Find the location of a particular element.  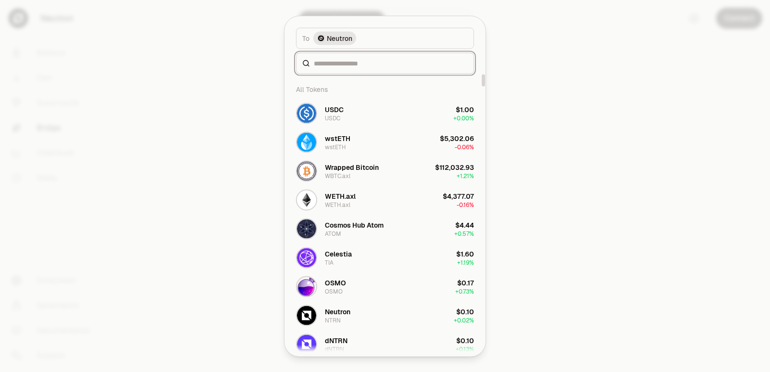

img: ATOM Logo is located at coordinates (307, 229).